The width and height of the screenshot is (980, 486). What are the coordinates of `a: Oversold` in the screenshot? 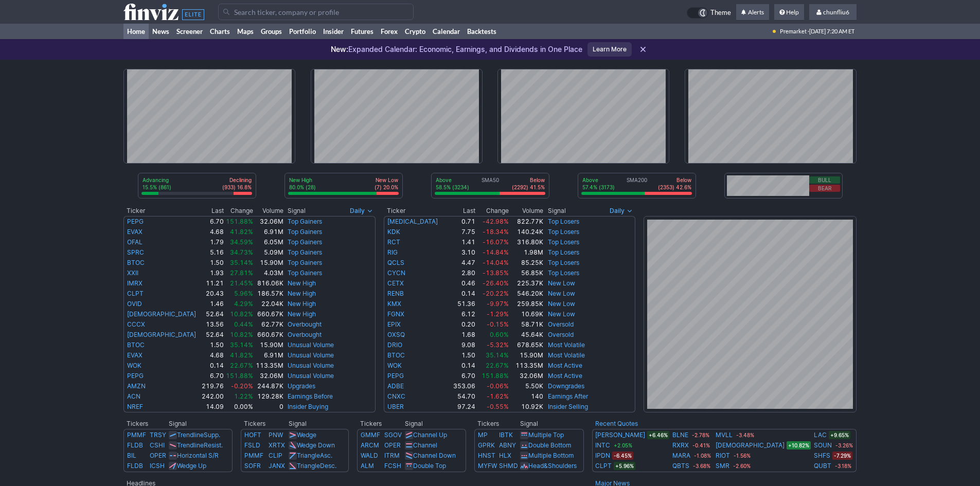 It's located at (561, 334).